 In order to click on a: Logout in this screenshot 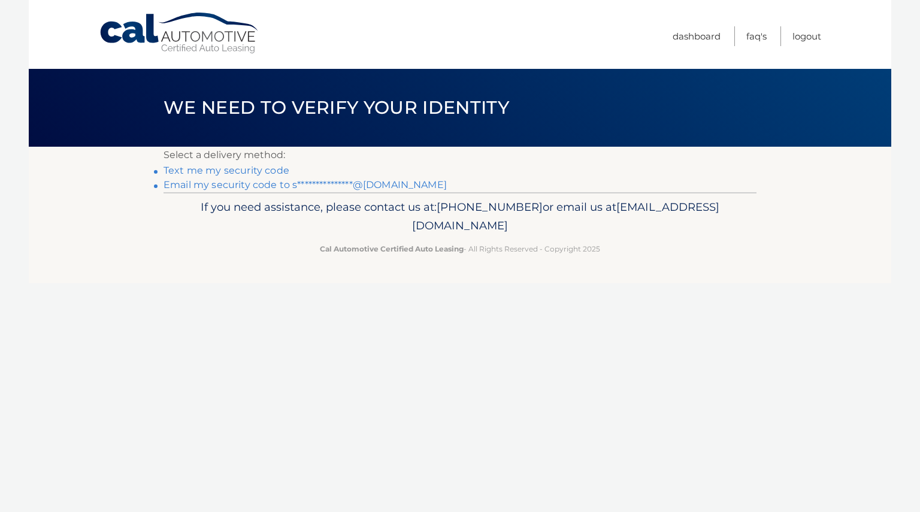, I will do `click(806, 36)`.